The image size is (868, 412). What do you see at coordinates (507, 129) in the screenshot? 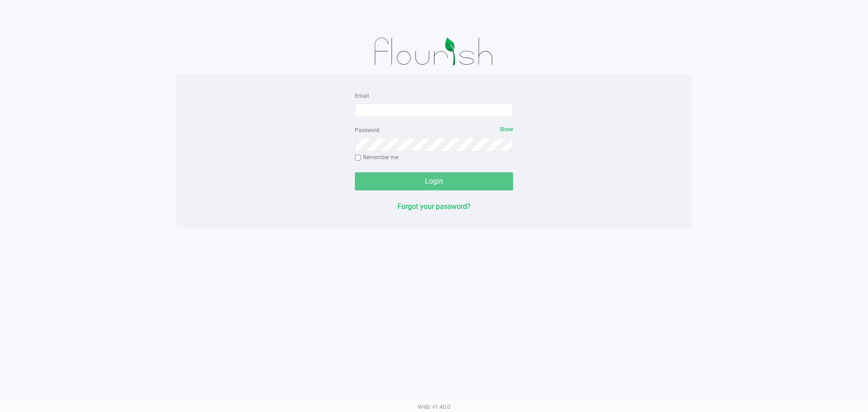
I see `span: Show` at bounding box center [507, 129].